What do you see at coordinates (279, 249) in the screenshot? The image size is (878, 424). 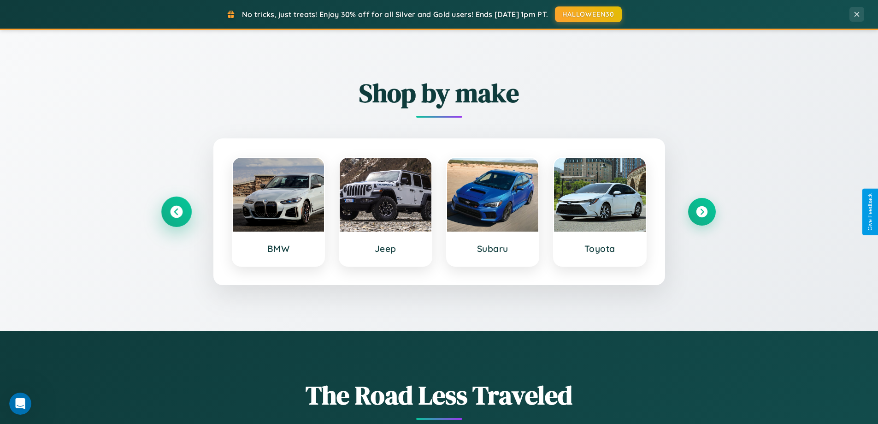 I see `h3: BMW` at bounding box center [279, 249].